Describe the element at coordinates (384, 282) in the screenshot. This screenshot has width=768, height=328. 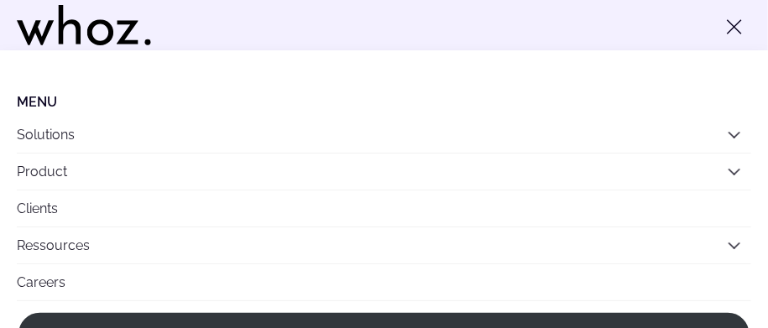
I see `a: Careers` at that location.